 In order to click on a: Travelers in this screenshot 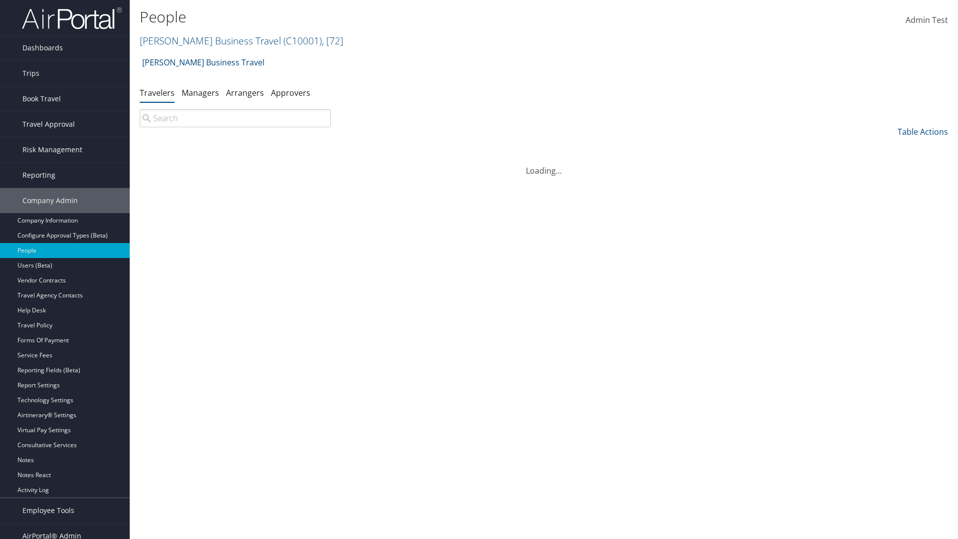, I will do `click(157, 93)`.